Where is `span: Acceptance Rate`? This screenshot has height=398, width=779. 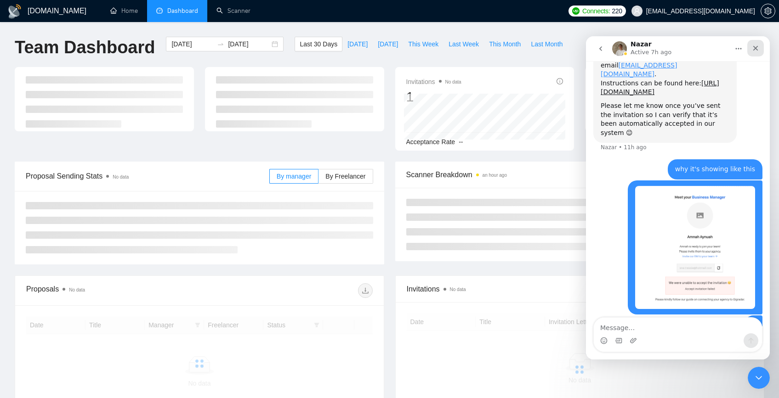
span: Acceptance Rate is located at coordinates (430, 142).